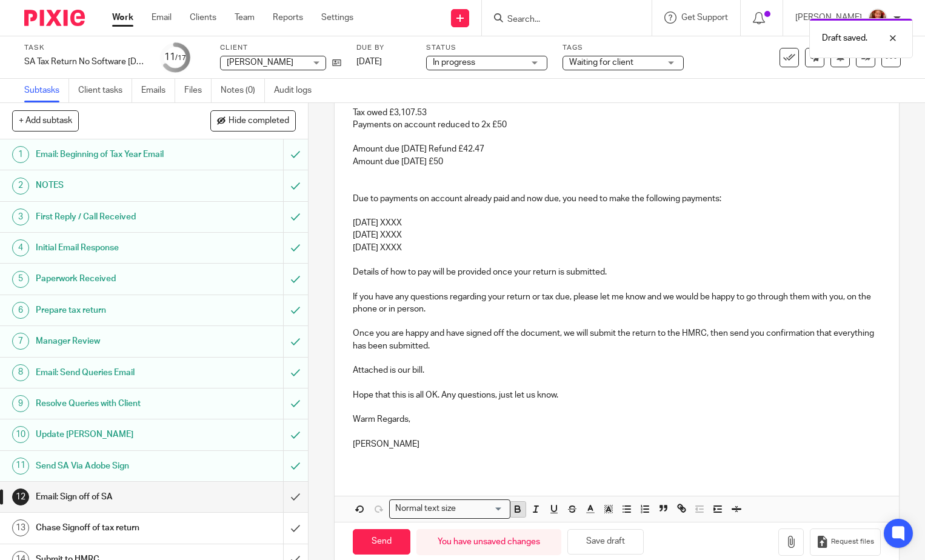  Describe the element at coordinates (123, 17) in the screenshot. I see `a: Work` at that location.